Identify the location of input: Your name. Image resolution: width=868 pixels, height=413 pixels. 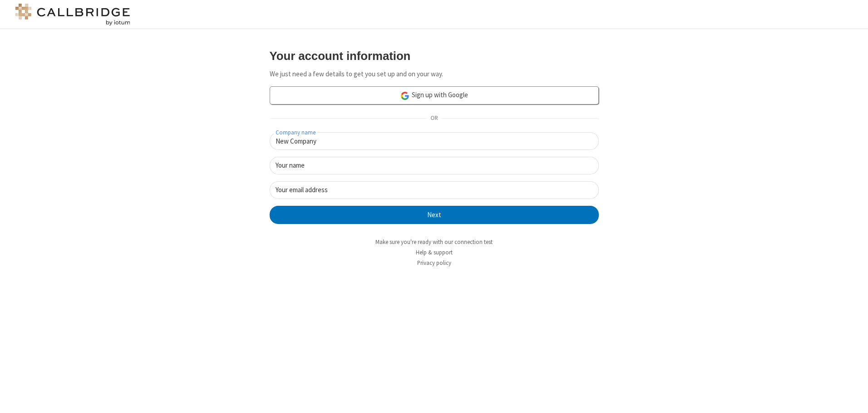
(434, 166).